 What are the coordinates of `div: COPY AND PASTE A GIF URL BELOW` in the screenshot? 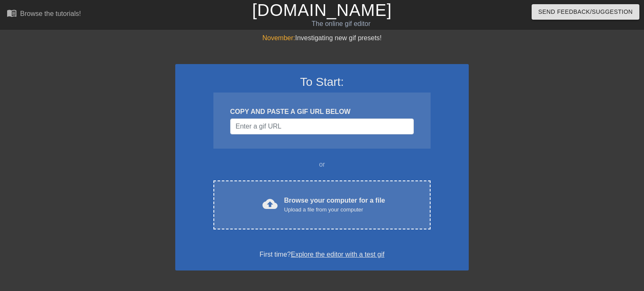 It's located at (322, 112).